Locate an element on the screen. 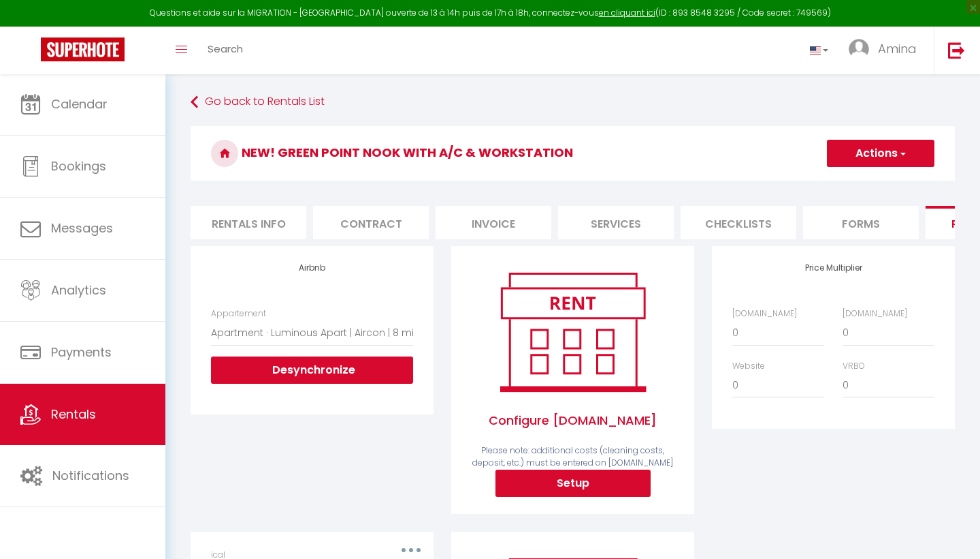  span: Amina is located at coordinates (897, 48).